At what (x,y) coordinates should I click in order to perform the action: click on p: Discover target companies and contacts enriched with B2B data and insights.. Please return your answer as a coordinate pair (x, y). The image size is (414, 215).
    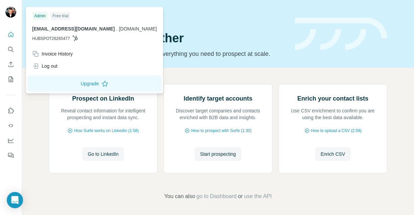
    Looking at the image, I should click on (218, 114).